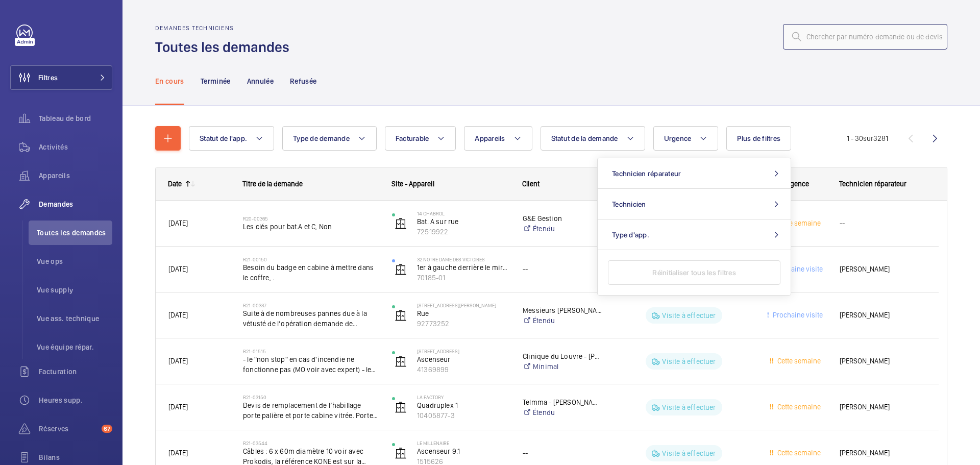 The width and height of the screenshot is (980, 465). I want to click on span: Vue ops, so click(74, 261).